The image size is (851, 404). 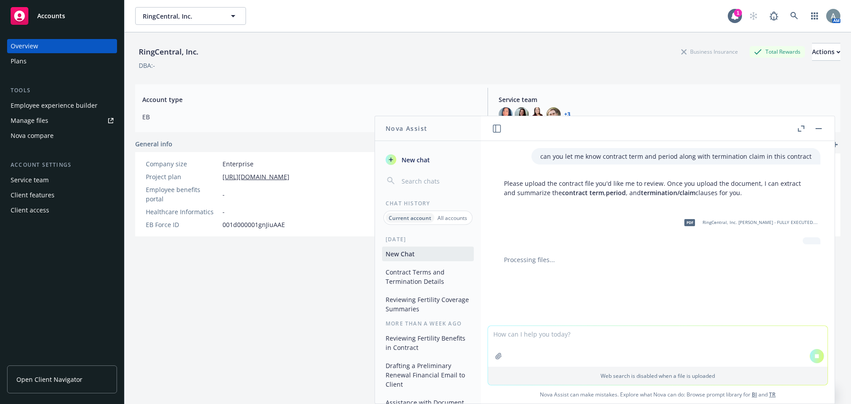 What do you see at coordinates (407, 128) in the screenshot?
I see `h1: Nova Assist` at bounding box center [407, 128].